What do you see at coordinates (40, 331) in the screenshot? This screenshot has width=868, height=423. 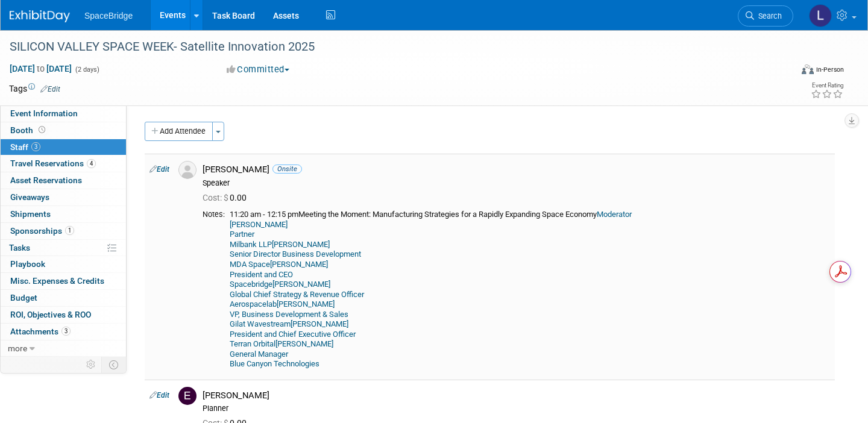 I see `span: Attachments` at bounding box center [40, 331].